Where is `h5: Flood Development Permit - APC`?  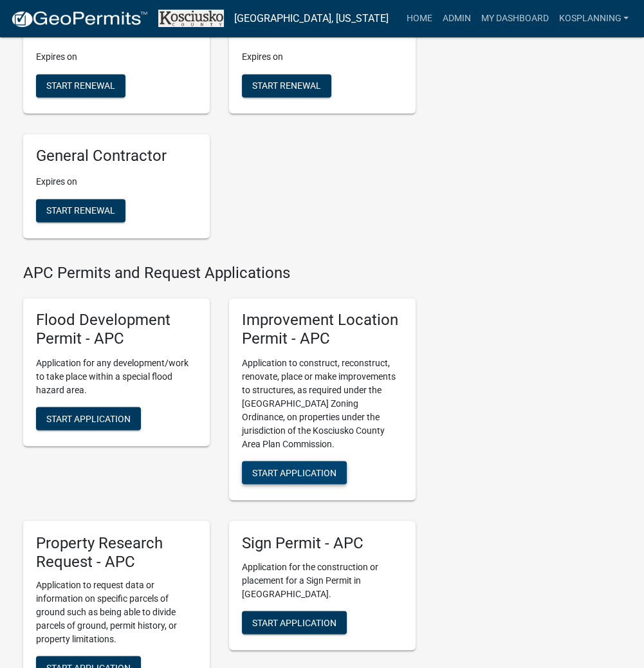
h5: Flood Development Permit - APC is located at coordinates (117, 329).